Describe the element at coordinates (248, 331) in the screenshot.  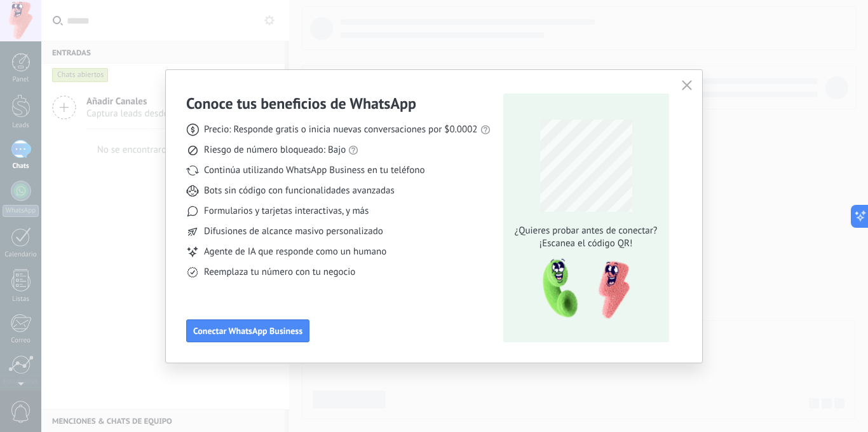
I see `button: Conectar WhatsApp Business` at that location.